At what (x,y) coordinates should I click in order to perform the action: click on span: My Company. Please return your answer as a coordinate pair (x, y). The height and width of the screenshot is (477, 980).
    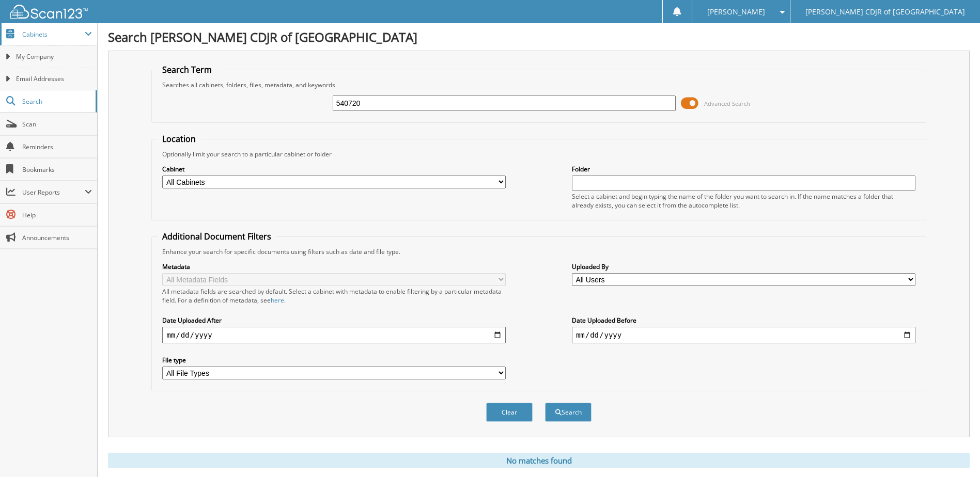
    Looking at the image, I should click on (54, 57).